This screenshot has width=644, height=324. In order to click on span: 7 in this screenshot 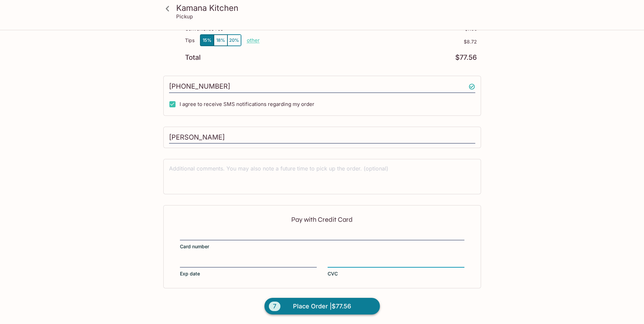, I will do `click(275, 306)`.